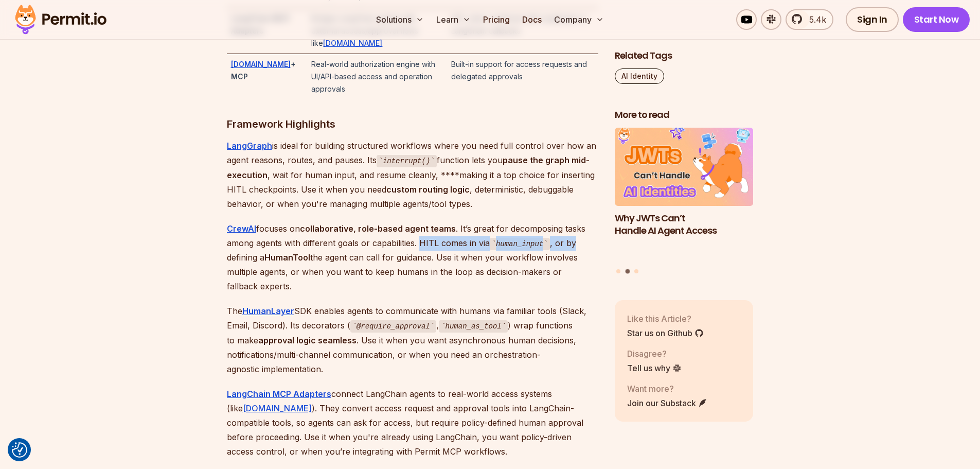 Image resolution: width=980 pixels, height=469 pixels. I want to click on a: Start Now, so click(936, 20).